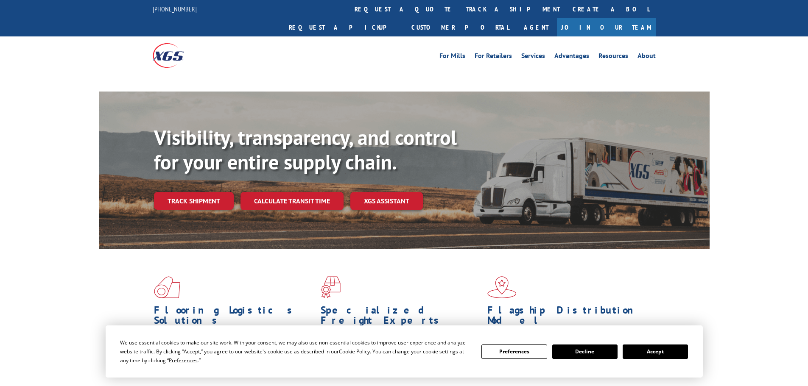 This screenshot has height=386, width=808. What do you see at coordinates (613, 57) in the screenshot?
I see `a: Resources` at bounding box center [613, 57].